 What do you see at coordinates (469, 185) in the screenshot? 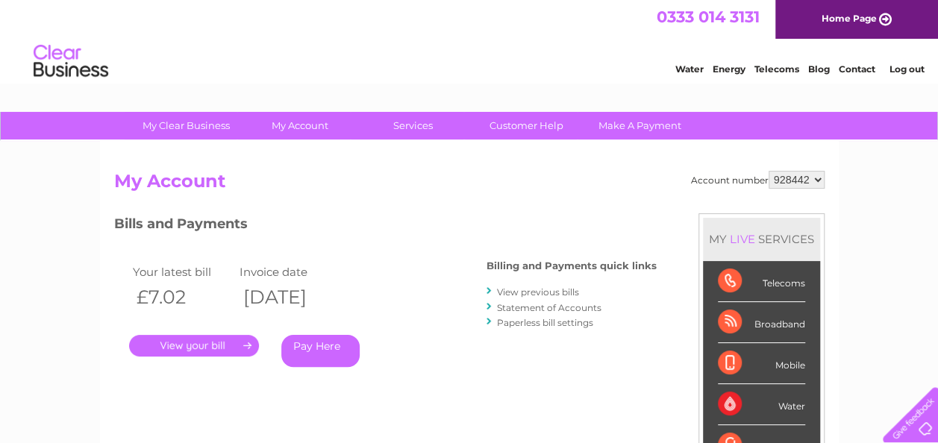
I see `h2: My Account` at bounding box center [469, 185].